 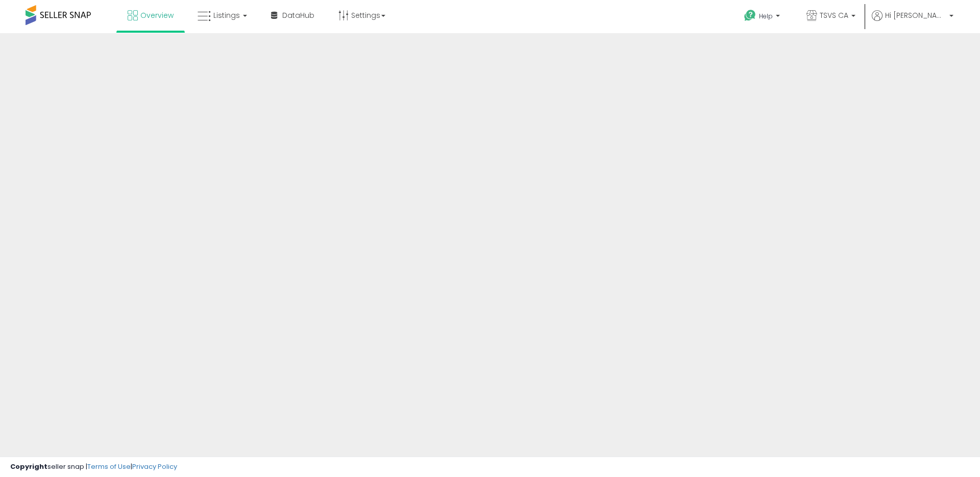 I want to click on a: Help, so click(x=763, y=18).